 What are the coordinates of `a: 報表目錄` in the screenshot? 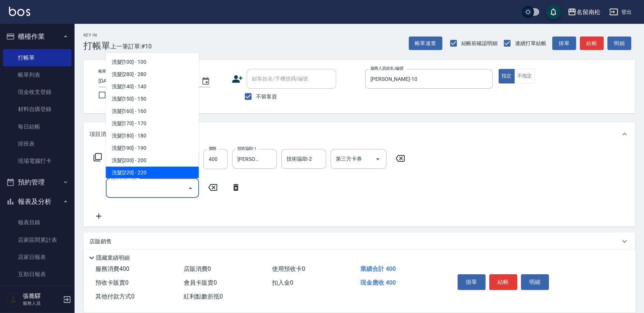 It's located at (37, 222).